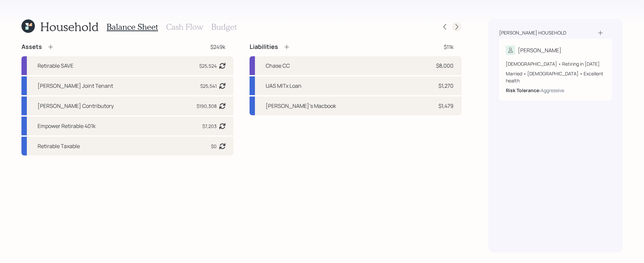  Describe the element at coordinates (55, 65) in the screenshot. I see `div: Retirable SAVE` at that location.